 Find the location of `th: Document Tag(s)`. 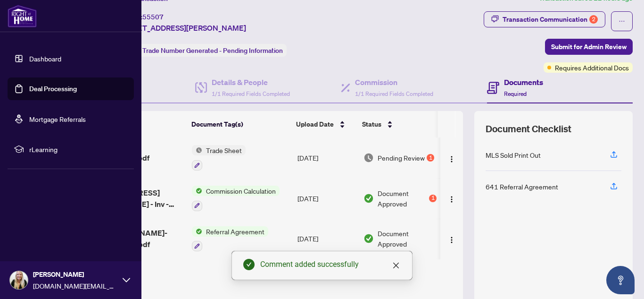

th: Document Tag(s) is located at coordinates (240, 124).